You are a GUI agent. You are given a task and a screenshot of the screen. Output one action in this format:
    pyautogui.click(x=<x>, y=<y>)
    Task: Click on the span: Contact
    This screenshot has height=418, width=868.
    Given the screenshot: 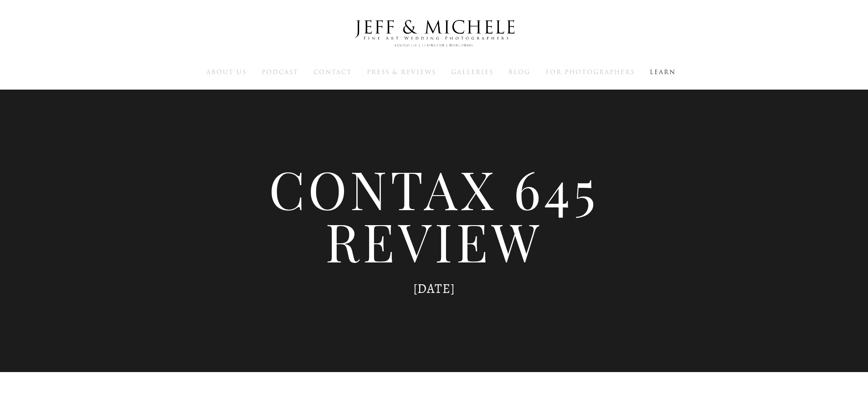 What is the action you would take?
    pyautogui.click(x=333, y=72)
    